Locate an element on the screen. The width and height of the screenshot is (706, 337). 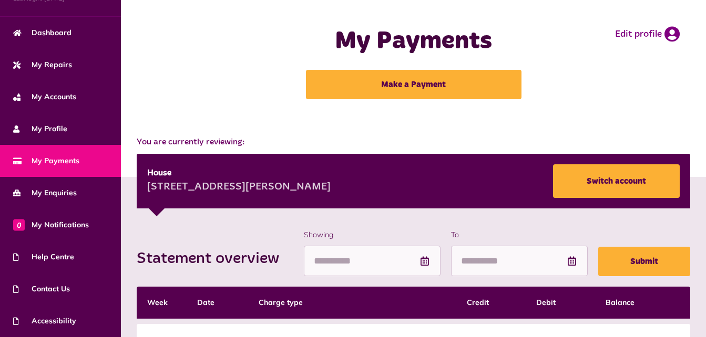
span: My Notifications is located at coordinates (51, 225).